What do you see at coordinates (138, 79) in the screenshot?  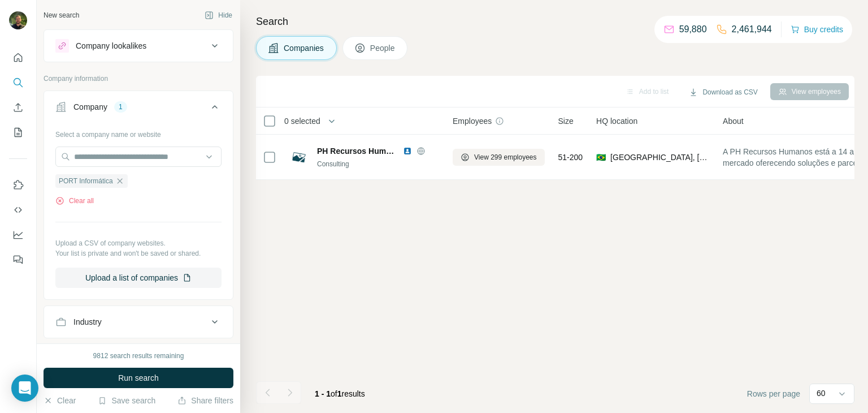 I see `p: Company information` at bounding box center [138, 79].